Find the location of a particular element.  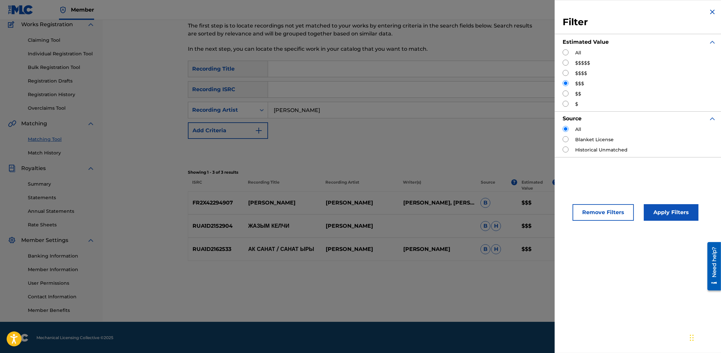

p: Source is located at coordinates (488, 185).